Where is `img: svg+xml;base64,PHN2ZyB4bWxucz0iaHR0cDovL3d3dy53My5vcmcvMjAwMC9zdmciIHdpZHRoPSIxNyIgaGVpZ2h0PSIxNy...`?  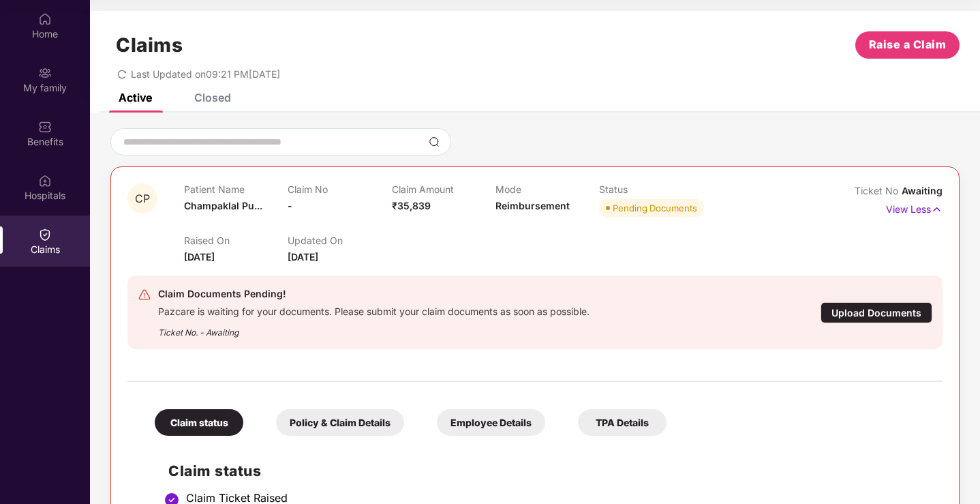
img: svg+xml;base64,PHN2ZyB4bWxucz0iaHR0cDovL3d3dy53My5vcmcvMjAwMC9zdmciIHdpZHRoPSIxNyIgaGVpZ2h0PSIxNy... is located at coordinates (937, 209).